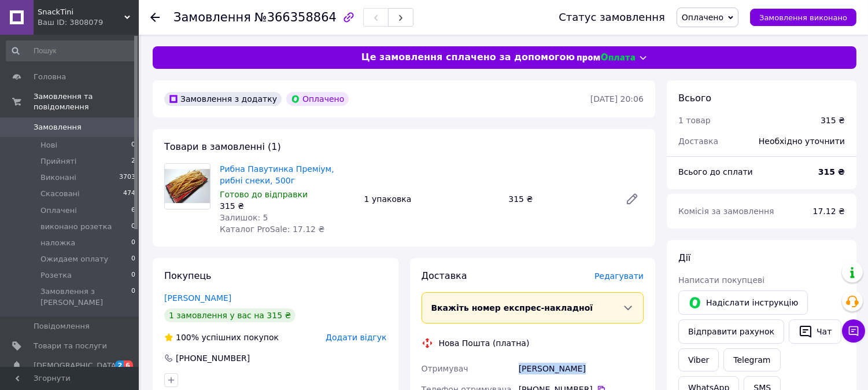 The image size is (868, 390). Describe the element at coordinates (129, 194) in the screenshot. I see `span: 474` at that location.